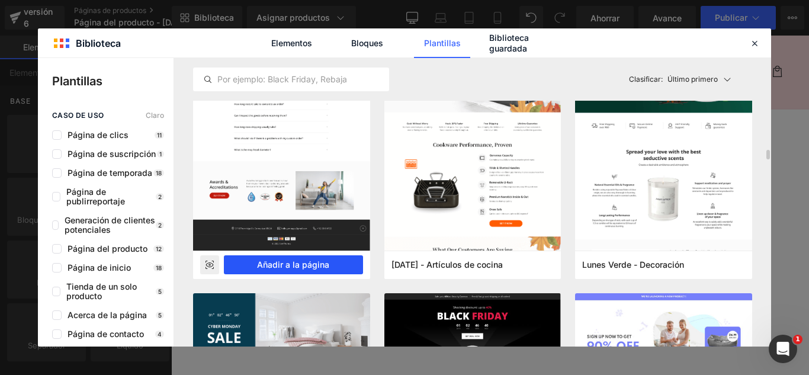  What do you see at coordinates (95, 196) in the screenshot?
I see `font: Página de publirreportaje` at bounding box center [95, 196].